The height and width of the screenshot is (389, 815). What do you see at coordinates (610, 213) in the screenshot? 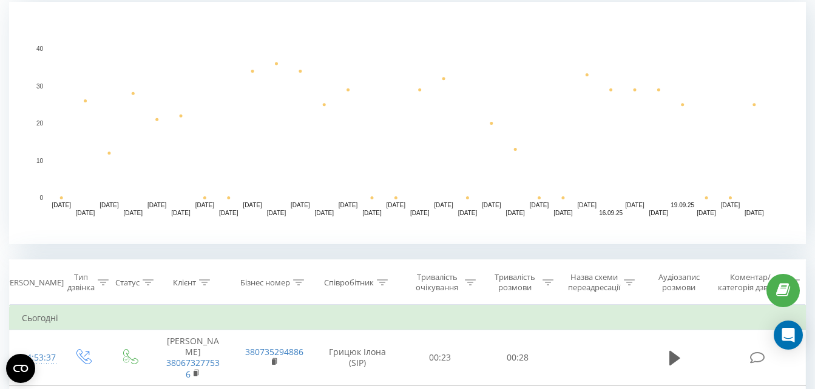
I see `text: 16.09.25` at bounding box center [610, 213].